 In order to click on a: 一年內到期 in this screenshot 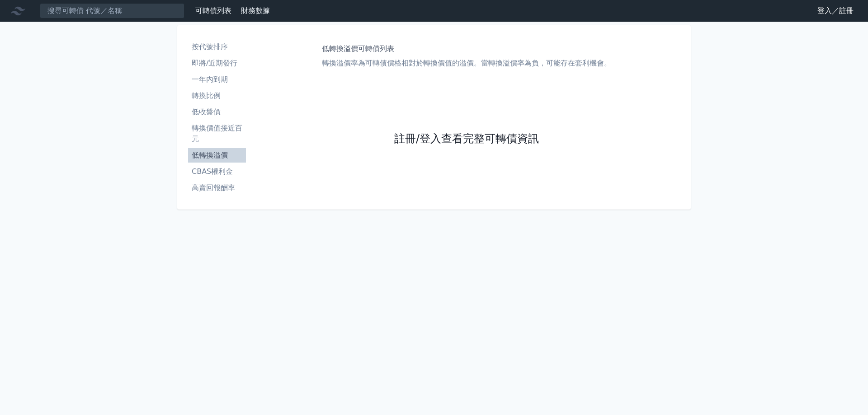, I will do `click(217, 80)`.